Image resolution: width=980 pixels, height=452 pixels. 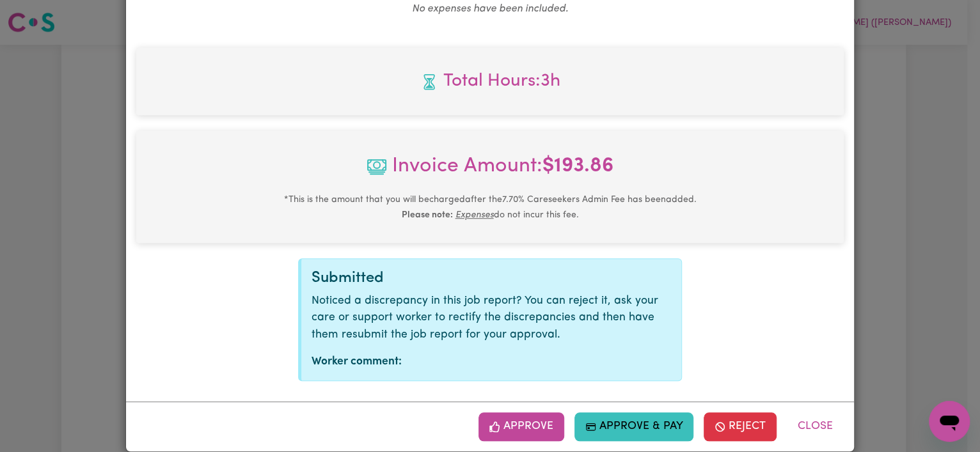 What do you see at coordinates (490, 81) in the screenshot?
I see `span: Total hours worked: 3 hours` at bounding box center [490, 81].